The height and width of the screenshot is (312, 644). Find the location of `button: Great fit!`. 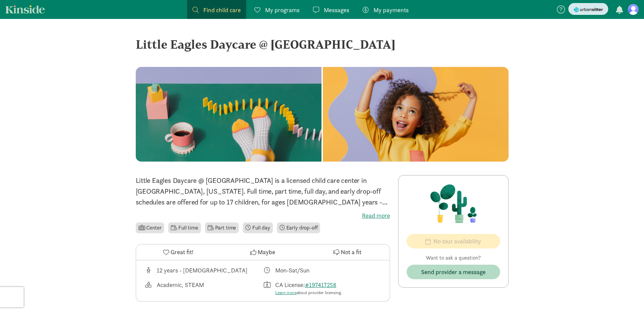

button: Great fit! is located at coordinates (178, 252).